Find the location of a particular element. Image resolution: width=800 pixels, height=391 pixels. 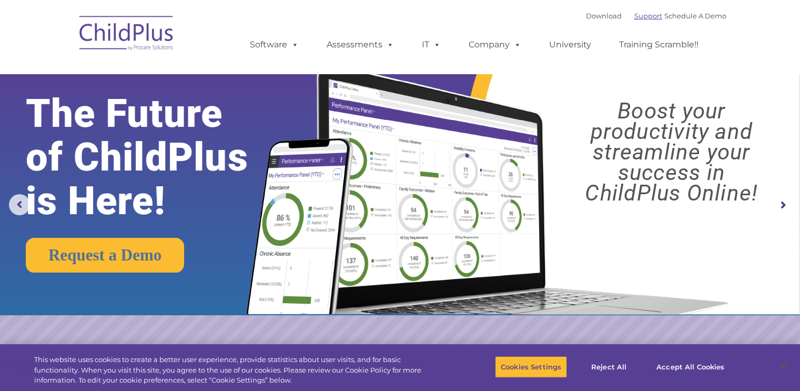

a: Support is located at coordinates (648, 16).